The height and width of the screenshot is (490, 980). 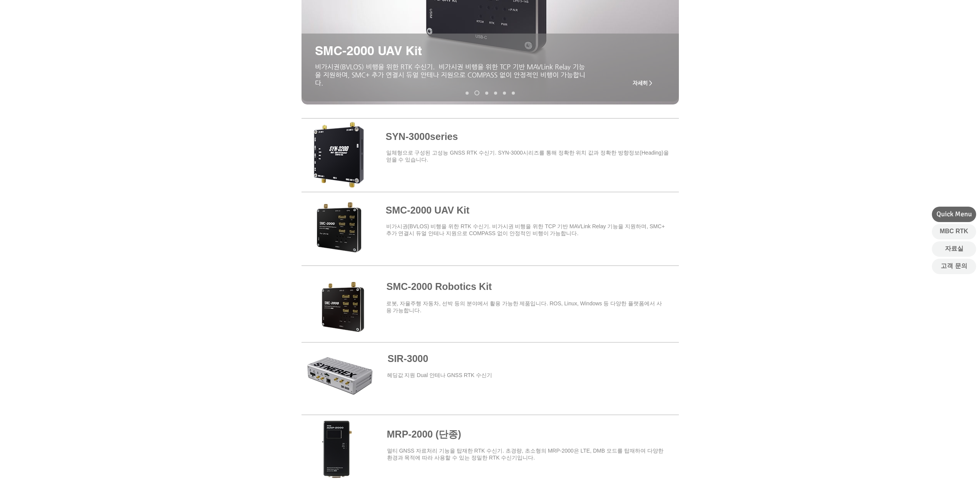 I want to click on span: Quick Menu, so click(x=955, y=214).